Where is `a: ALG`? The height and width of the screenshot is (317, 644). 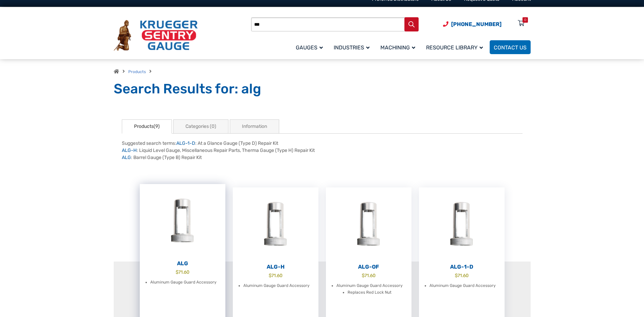 a: ALG is located at coordinates (126, 157).